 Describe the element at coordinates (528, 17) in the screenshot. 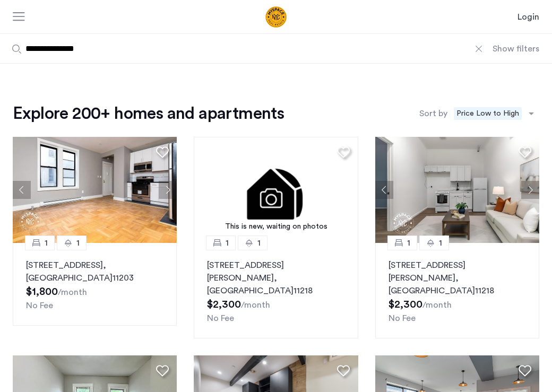

I see `a: Login` at that location.